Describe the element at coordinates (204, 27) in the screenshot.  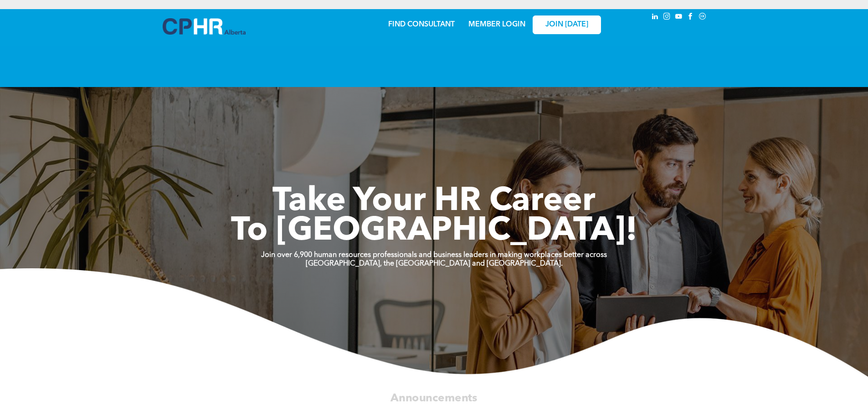
I see `img: A blue and white logo for cp alberta` at that location.